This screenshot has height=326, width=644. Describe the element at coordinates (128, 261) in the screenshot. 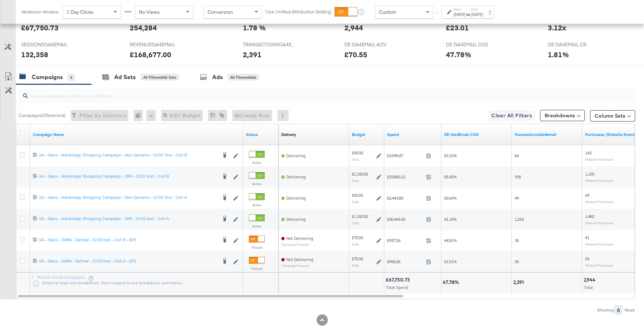

I see `div: SA - Sales - DABA - Tactical - iCOS test - Cell A - (SP)` at that location.